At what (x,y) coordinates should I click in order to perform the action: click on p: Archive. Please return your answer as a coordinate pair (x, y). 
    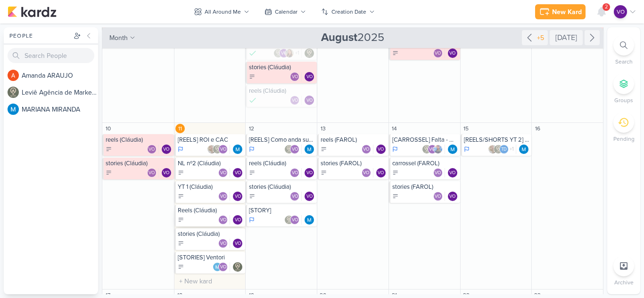
    Looking at the image, I should click on (624, 282).